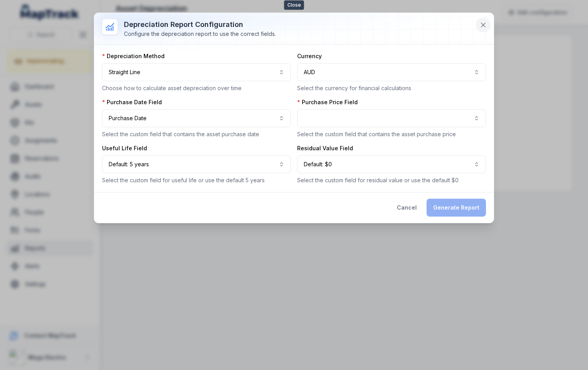  Describe the element at coordinates (391, 165) in the screenshot. I see `button: Default: $0` at that location.